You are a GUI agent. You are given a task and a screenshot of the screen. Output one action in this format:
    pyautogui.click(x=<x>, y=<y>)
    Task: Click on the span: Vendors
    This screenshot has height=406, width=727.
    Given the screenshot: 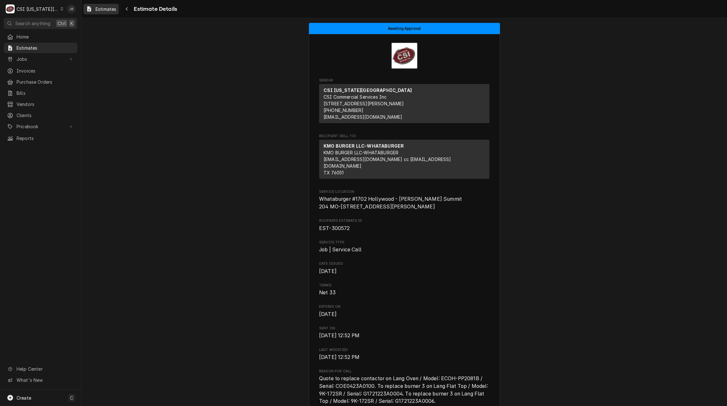 What is the action you would take?
    pyautogui.click(x=45, y=104)
    